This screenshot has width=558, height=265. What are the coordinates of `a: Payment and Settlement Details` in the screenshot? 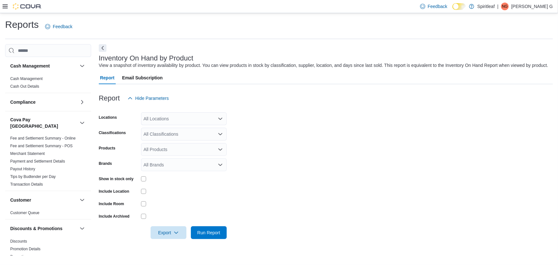 It's located at (37, 161).